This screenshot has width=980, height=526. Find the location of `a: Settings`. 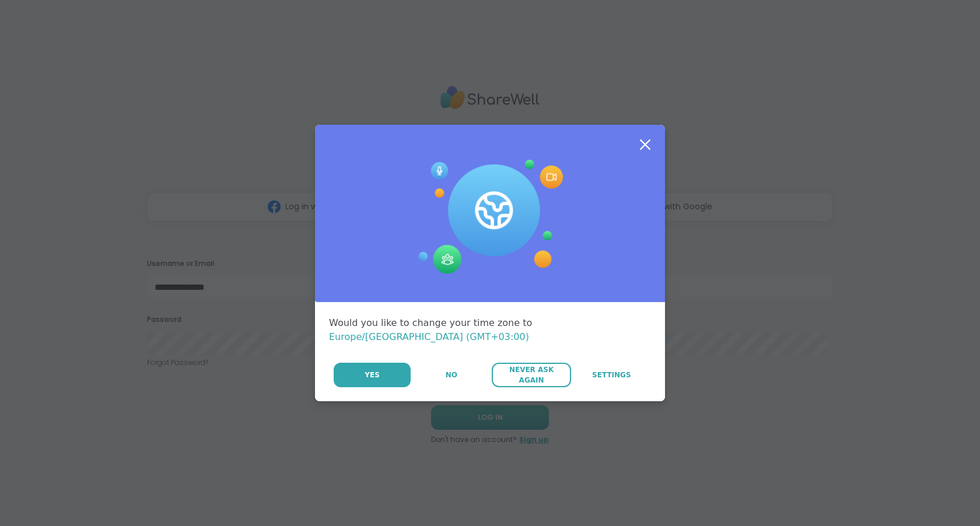

a: Settings is located at coordinates (611, 375).